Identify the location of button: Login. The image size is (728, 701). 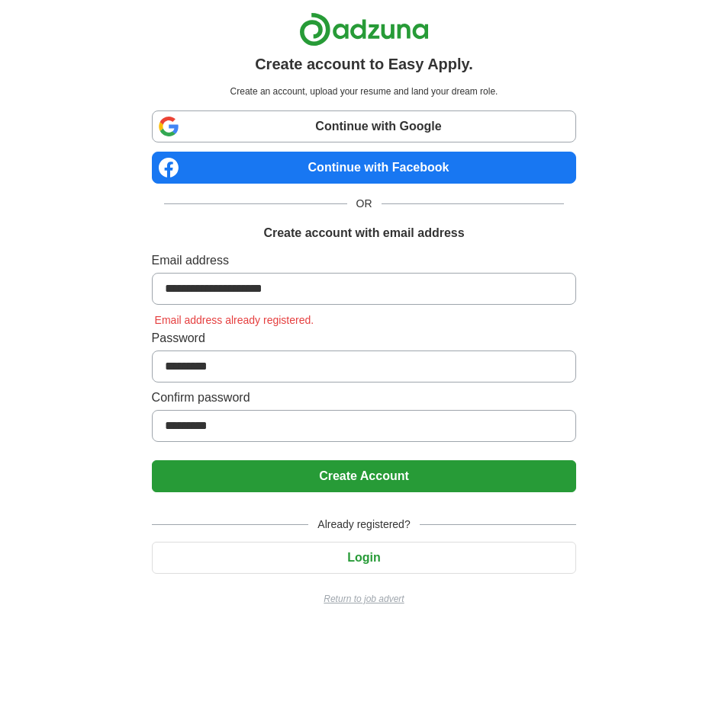
(364, 558).